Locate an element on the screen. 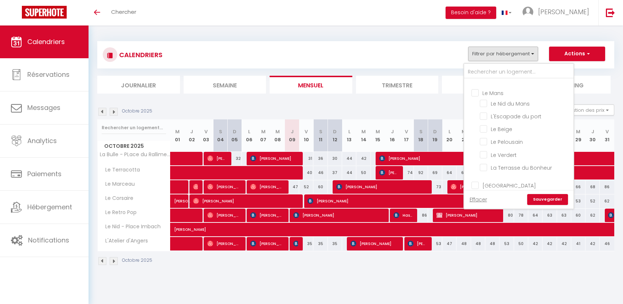 This screenshot has height=304, width=623. span: Hasibe Gamze Bektaş is located at coordinates (403, 215).